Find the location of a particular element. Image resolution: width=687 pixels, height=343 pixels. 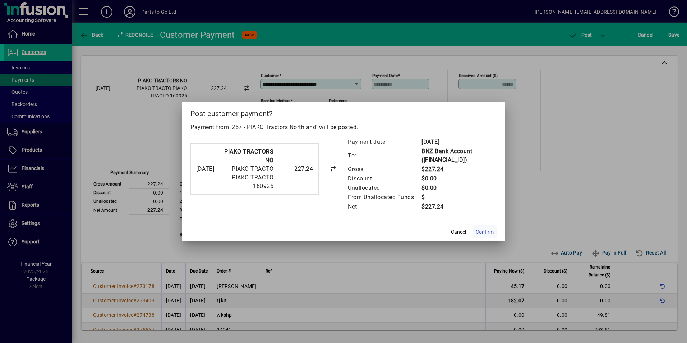

h2: Post customer payment? is located at coordinates (343, 112).